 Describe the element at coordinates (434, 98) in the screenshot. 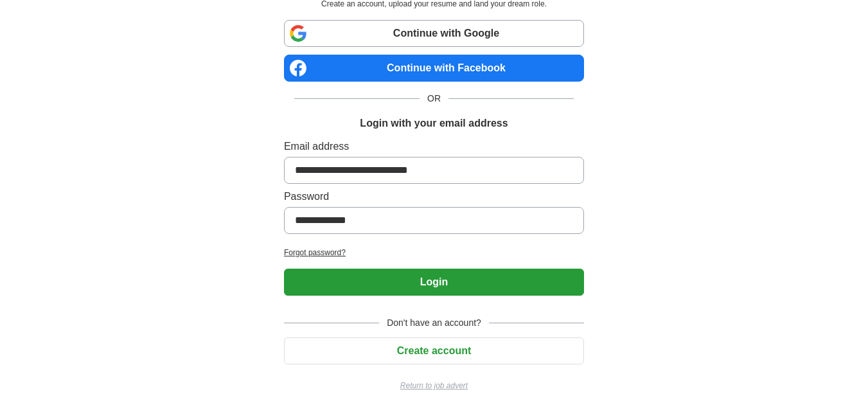

I see `span: OR` at that location.